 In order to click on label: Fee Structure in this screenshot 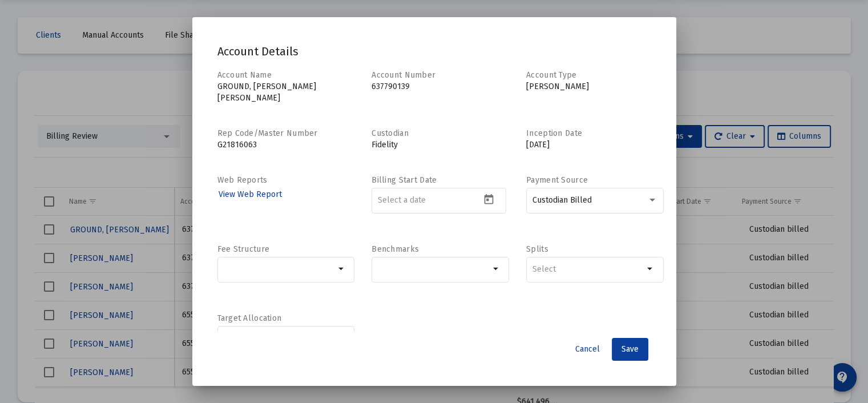, I will do `click(244, 249)`.